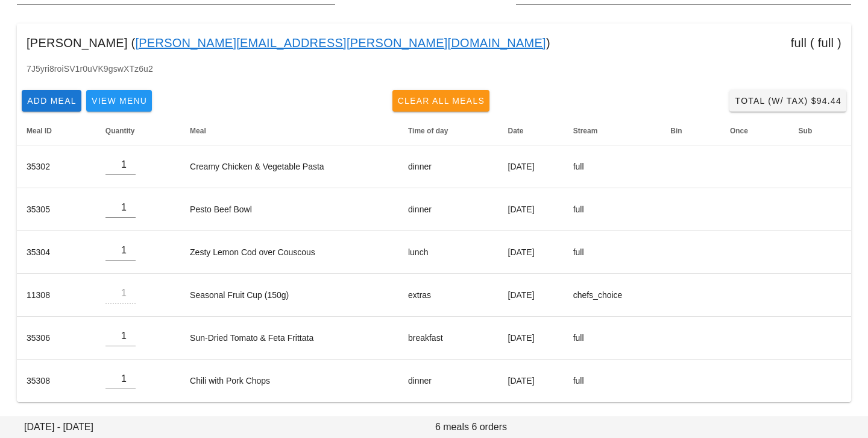  What do you see at coordinates (197, 131) in the screenshot?
I see `span: Meal` at bounding box center [197, 131].